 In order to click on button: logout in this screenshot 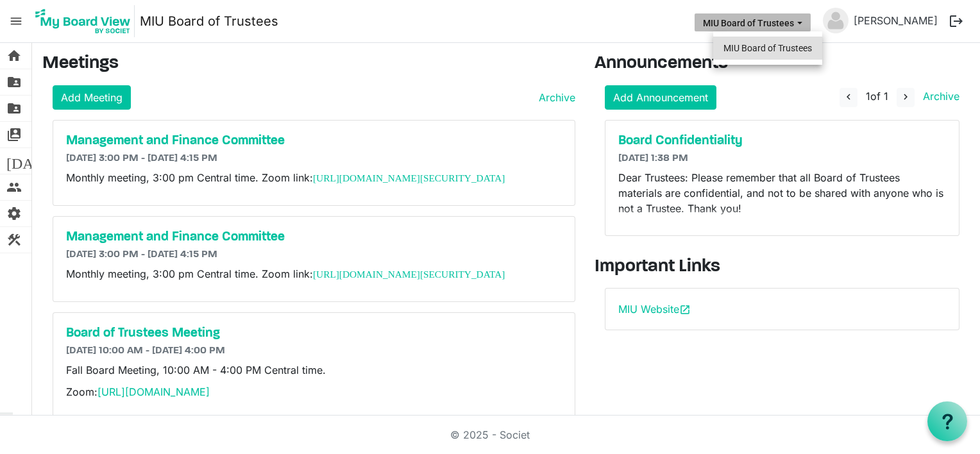, I will do `click(956, 21)`.